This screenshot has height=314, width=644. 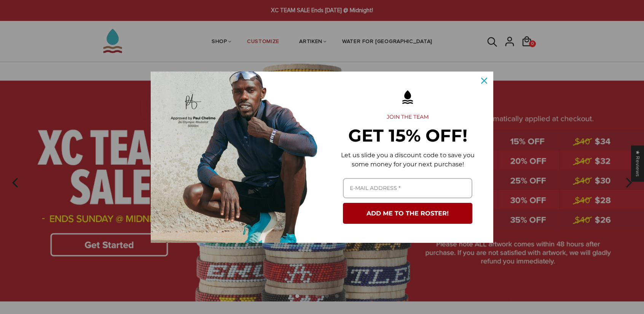 I want to click on button: Close, so click(x=484, y=81).